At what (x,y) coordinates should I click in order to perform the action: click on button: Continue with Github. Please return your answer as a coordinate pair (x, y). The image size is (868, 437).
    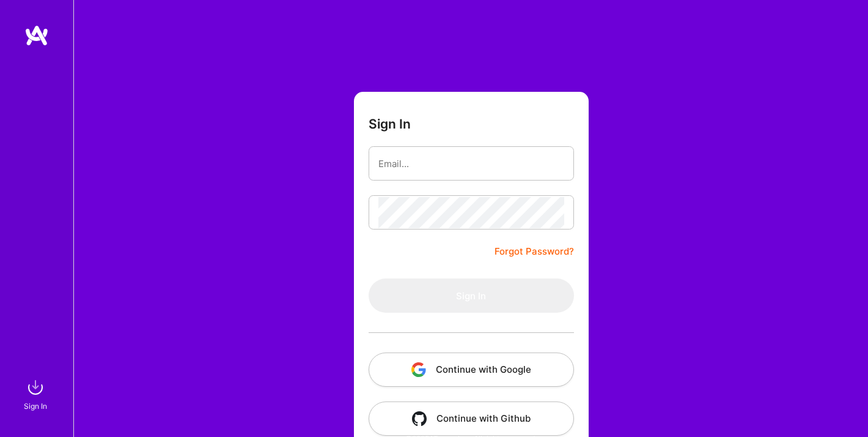
    Looking at the image, I should click on (471, 418).